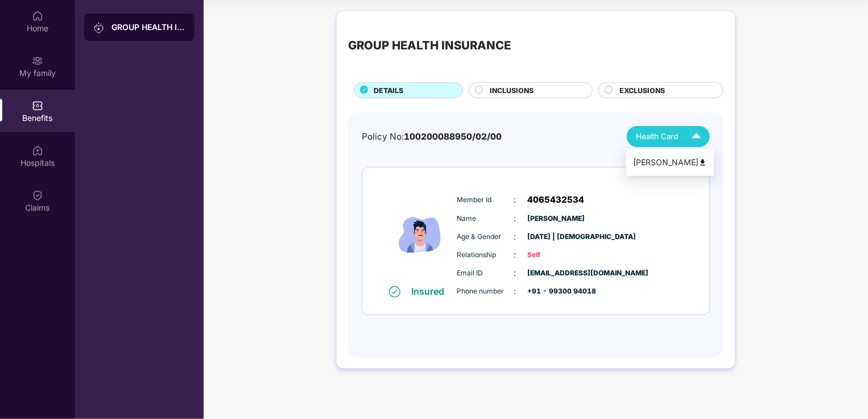  Describe the element at coordinates (642, 90) in the screenshot. I see `span: EXCLUSIONS` at that location.